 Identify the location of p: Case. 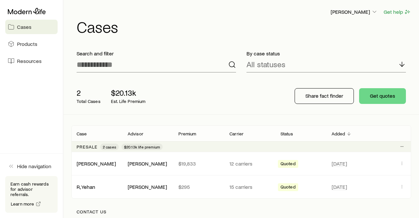
(82, 133).